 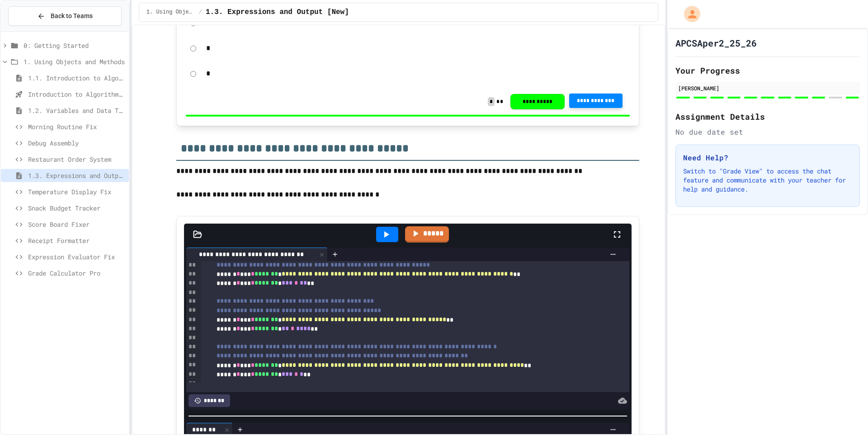 What do you see at coordinates (716, 43) in the screenshot?
I see `h1: APCSAper2_25_26` at bounding box center [716, 43].